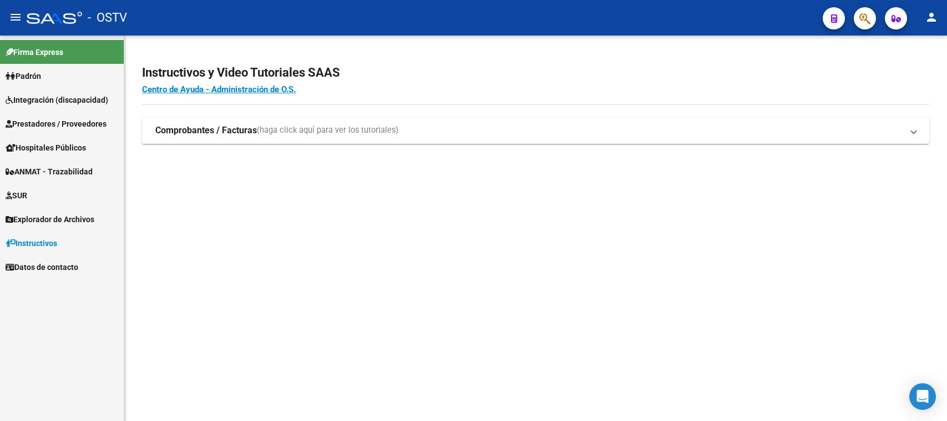 This screenshot has height=421, width=947. Describe the element at coordinates (16, 17) in the screenshot. I see `mat-icon: menu` at that location.